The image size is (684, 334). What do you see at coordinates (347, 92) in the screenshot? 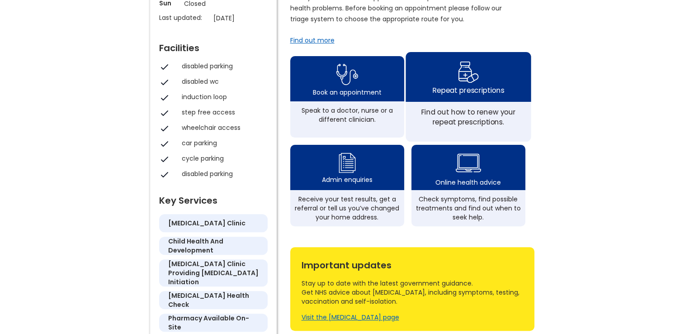
I see `div: Book an appointment` at bounding box center [347, 92].